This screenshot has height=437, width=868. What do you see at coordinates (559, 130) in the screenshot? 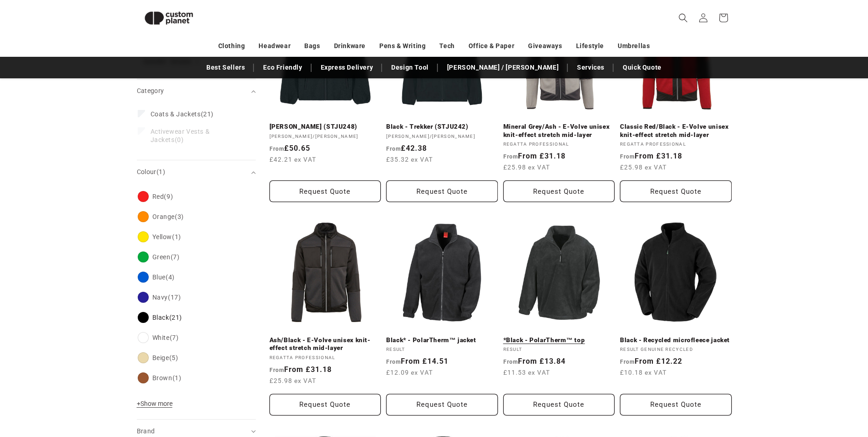
I see `a: Mineral Grey/Ash - E-Volve unisex knit-effect stretch mid-layer` at bounding box center [559, 130].